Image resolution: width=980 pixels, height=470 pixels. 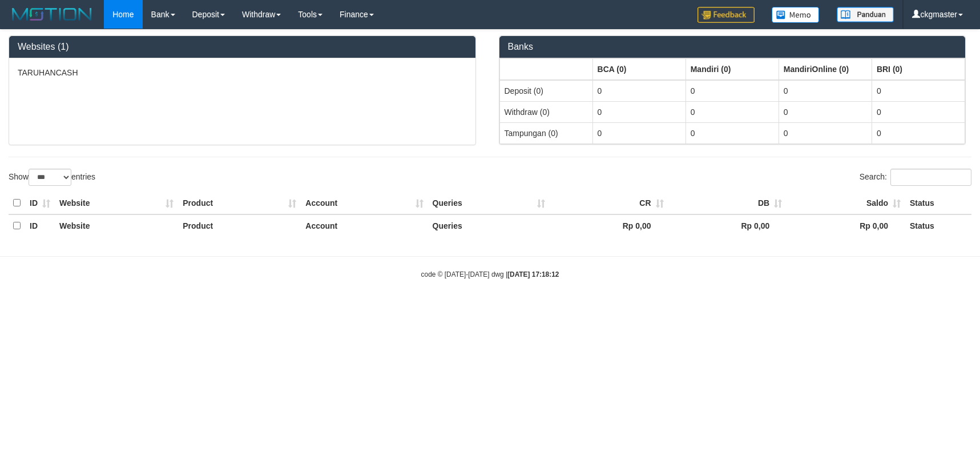 What do you see at coordinates (865, 14) in the screenshot?
I see `img: panduan.png` at bounding box center [865, 14].